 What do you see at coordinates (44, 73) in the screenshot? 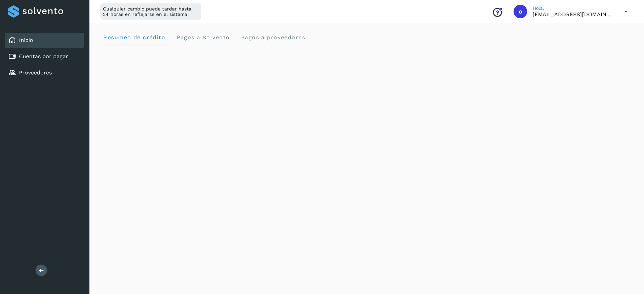
I see `div: Proveedores` at bounding box center [44, 73].